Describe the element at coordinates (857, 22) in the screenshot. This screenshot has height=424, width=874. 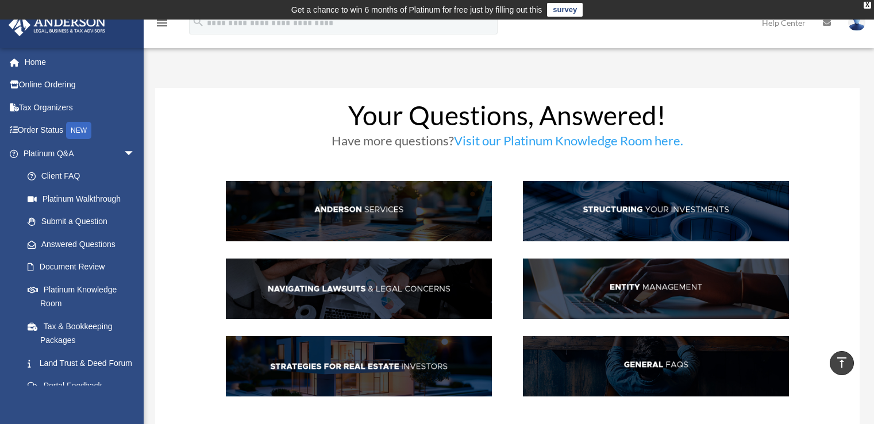
I see `img: User Pic` at that location.